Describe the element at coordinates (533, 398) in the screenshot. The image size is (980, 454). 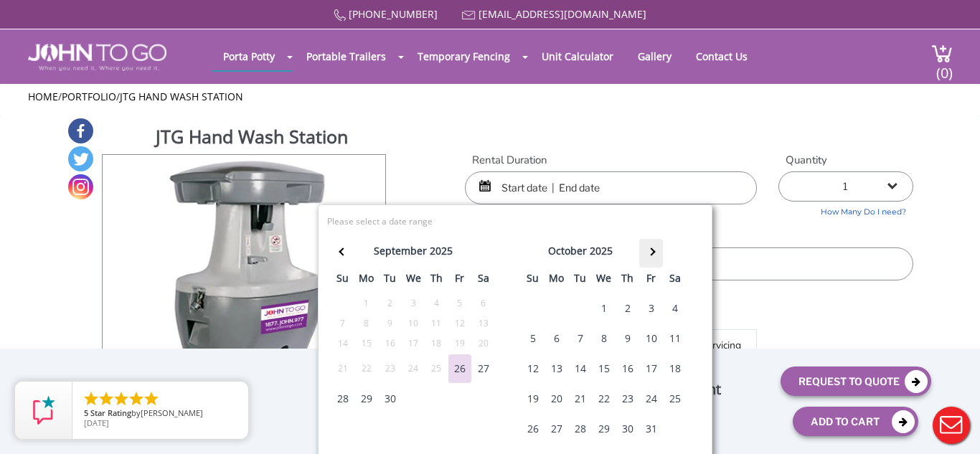
I see `div: 19` at that location.